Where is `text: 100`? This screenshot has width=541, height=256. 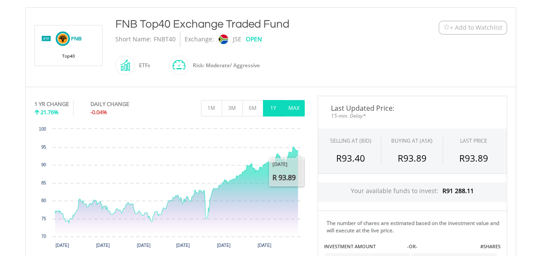 text: 100 is located at coordinates (42, 129).